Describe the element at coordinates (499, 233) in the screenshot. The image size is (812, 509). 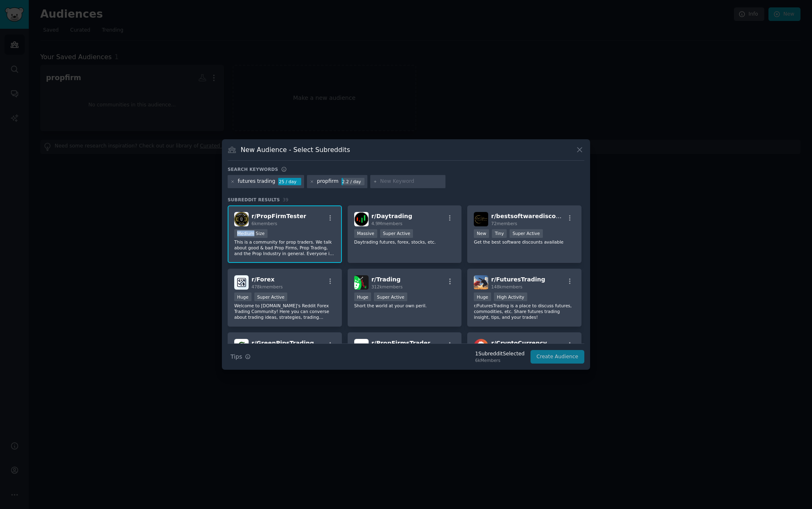
I see `div: Tiny` at that location.